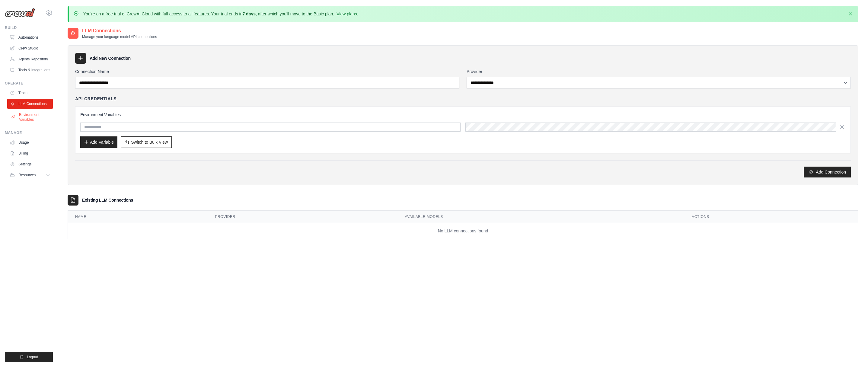  Describe the element at coordinates (346, 14) in the screenshot. I see `a: View plans` at that location.